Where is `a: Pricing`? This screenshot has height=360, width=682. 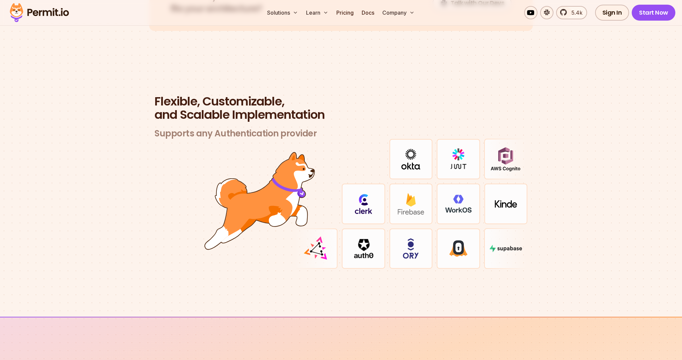
a: Pricing is located at coordinates (345, 13).